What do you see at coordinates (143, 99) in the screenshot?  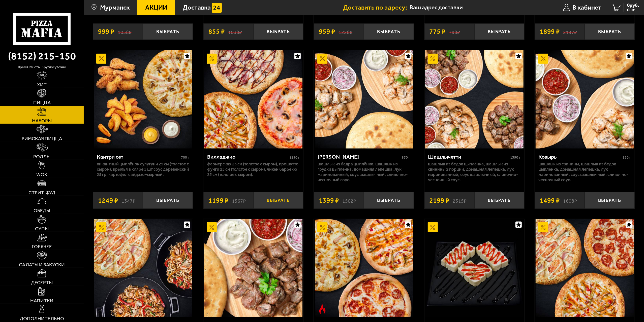 I see `a: АкционныйКантри сет` at bounding box center [143, 99].